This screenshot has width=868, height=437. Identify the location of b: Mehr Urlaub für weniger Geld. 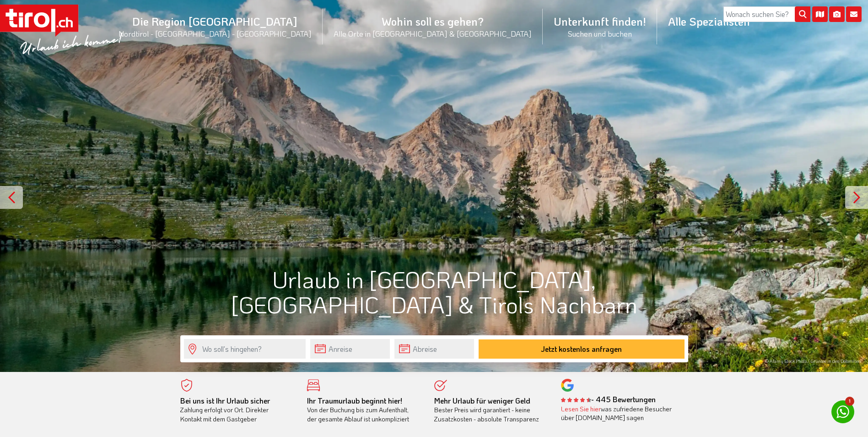
(482, 401).